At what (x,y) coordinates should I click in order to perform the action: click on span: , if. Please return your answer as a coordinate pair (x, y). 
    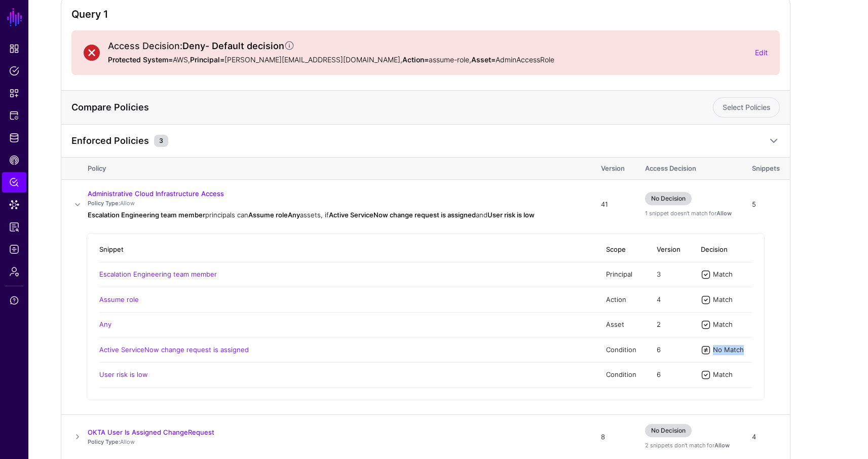
    Looking at the image, I should click on (325, 215).